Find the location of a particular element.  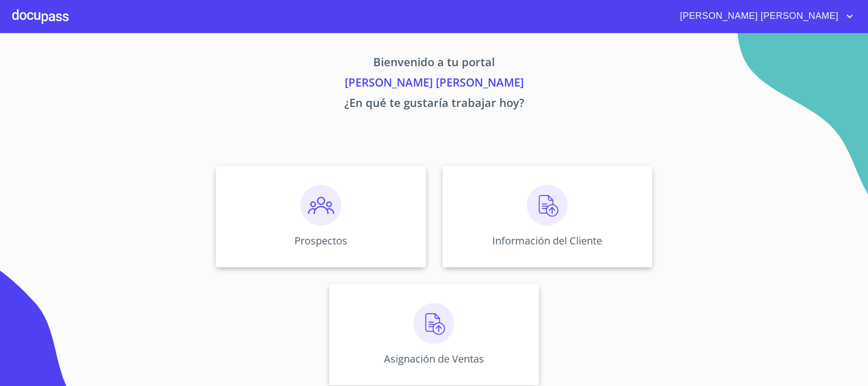

p: Asignación de Ventas is located at coordinates (434, 359).